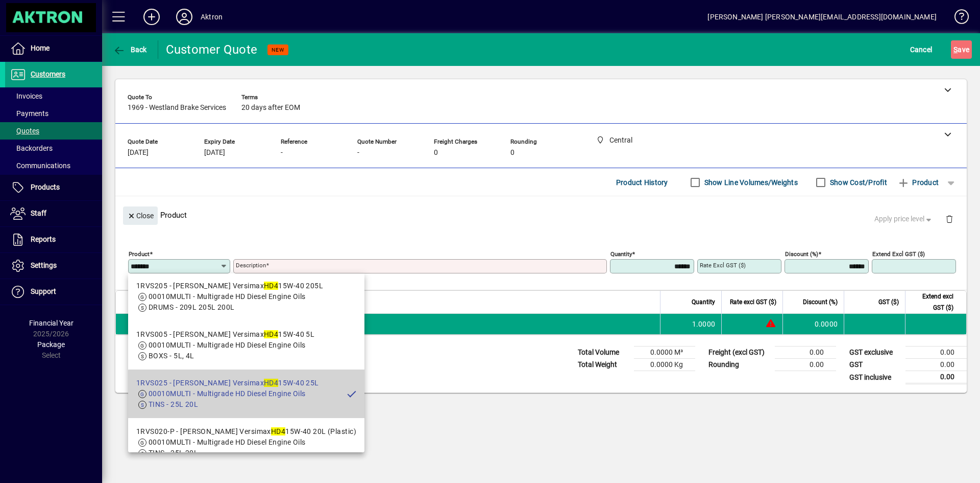  Describe the element at coordinates (45, 187) in the screenshot. I see `span: Products` at that location.